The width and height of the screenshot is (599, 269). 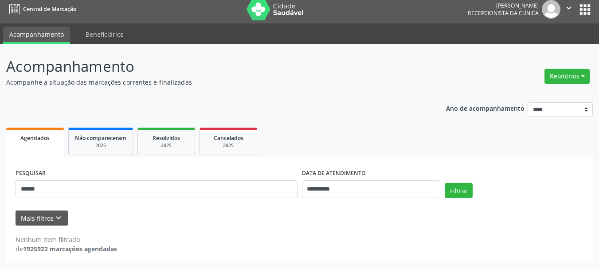 What do you see at coordinates (31, 173) in the screenshot?
I see `label: PESQUISAR` at bounding box center [31, 173].